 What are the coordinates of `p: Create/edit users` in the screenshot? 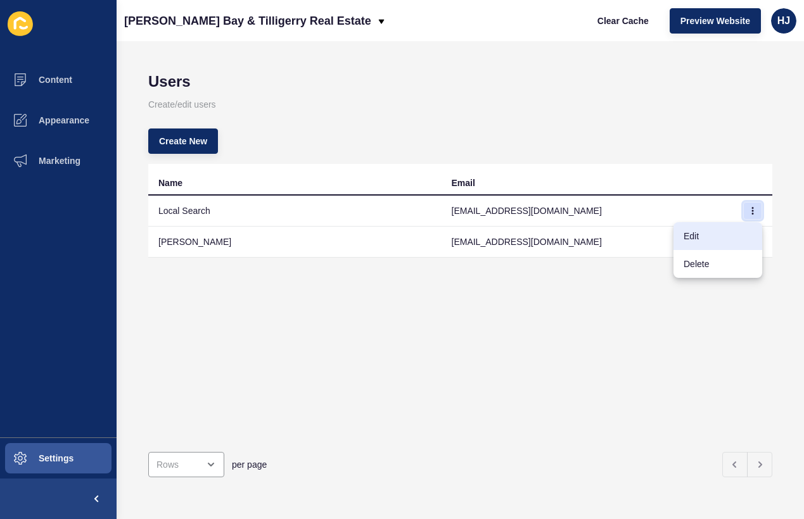 It's located at (460, 105).